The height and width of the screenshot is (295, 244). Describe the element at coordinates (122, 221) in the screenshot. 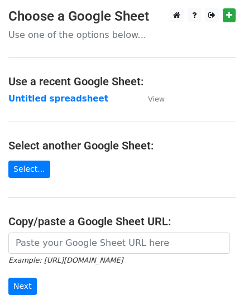

I see `h4: Copy/paste a Google Sheet URL:` at that location.